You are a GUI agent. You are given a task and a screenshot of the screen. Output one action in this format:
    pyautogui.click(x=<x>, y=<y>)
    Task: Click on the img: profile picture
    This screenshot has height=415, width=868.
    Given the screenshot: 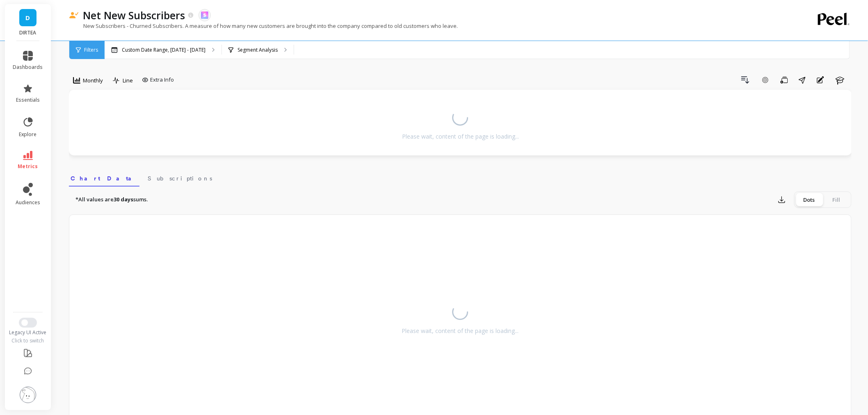 What is the action you would take?
    pyautogui.click(x=28, y=394)
    